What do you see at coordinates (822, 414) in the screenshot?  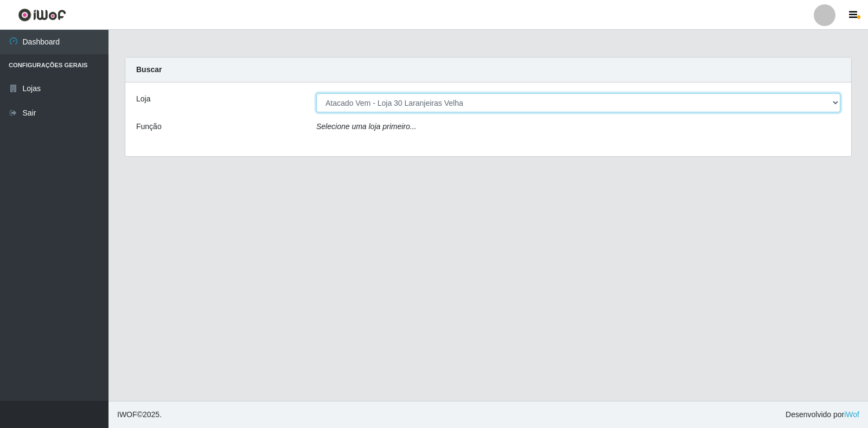 I see `span: Desenvolvido por` at bounding box center [822, 414].